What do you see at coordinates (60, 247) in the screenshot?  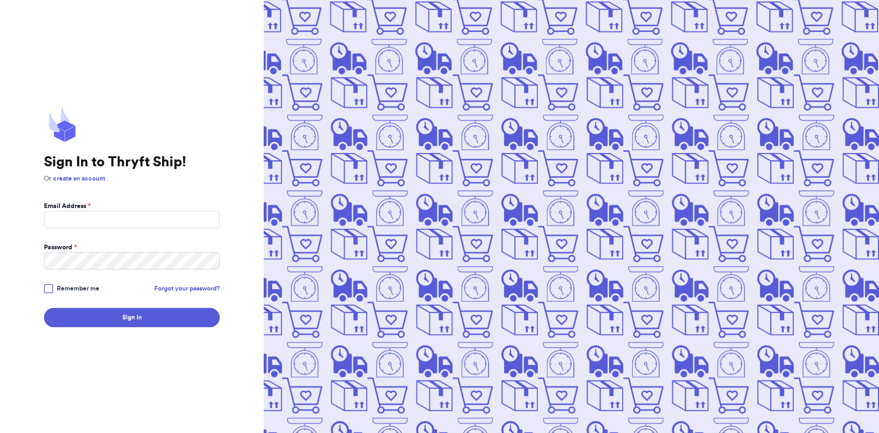 I see `label: Password` at bounding box center [60, 247].